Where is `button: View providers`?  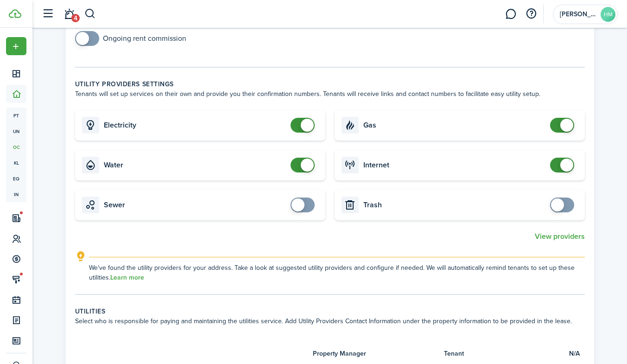 button: View providers is located at coordinates (559, 236).